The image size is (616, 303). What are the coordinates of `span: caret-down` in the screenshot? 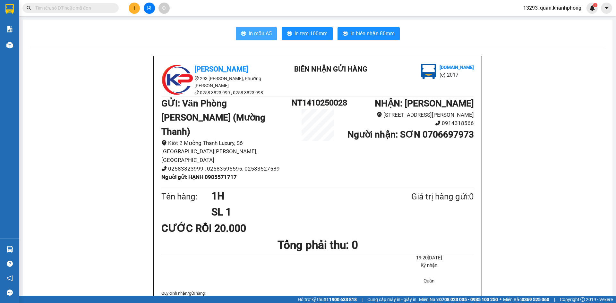 It's located at (607, 8).